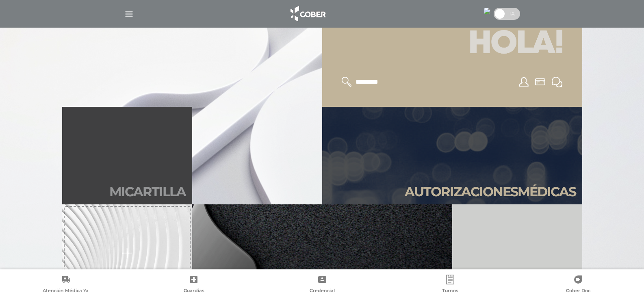 This screenshot has height=297, width=644. What do you see at coordinates (487, 11) in the screenshot?
I see `img: 18177` at bounding box center [487, 11].